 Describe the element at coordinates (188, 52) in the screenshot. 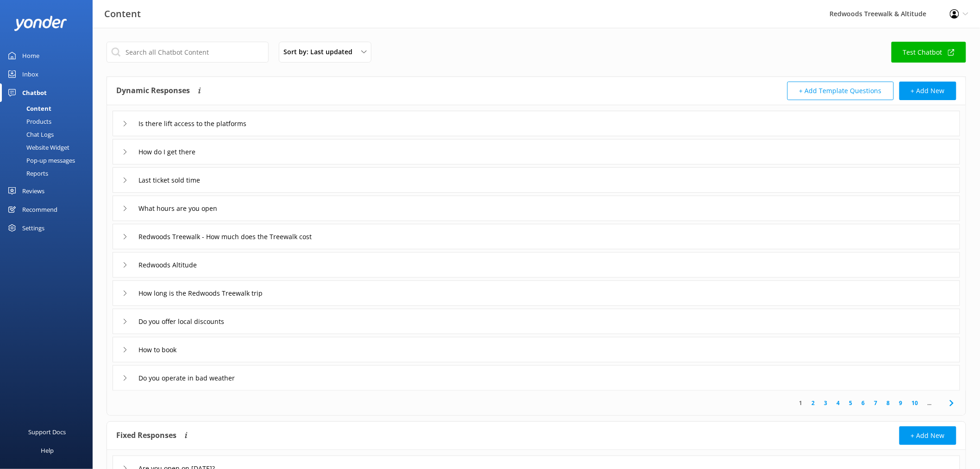

I see `input: Search all Chatbot Content` at that location.